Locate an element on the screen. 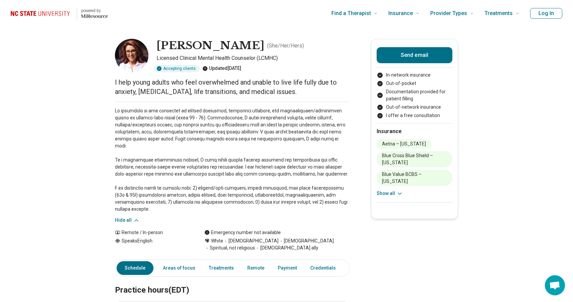 The width and height of the screenshot is (573, 302). span: Provider Types is located at coordinates (448, 13).